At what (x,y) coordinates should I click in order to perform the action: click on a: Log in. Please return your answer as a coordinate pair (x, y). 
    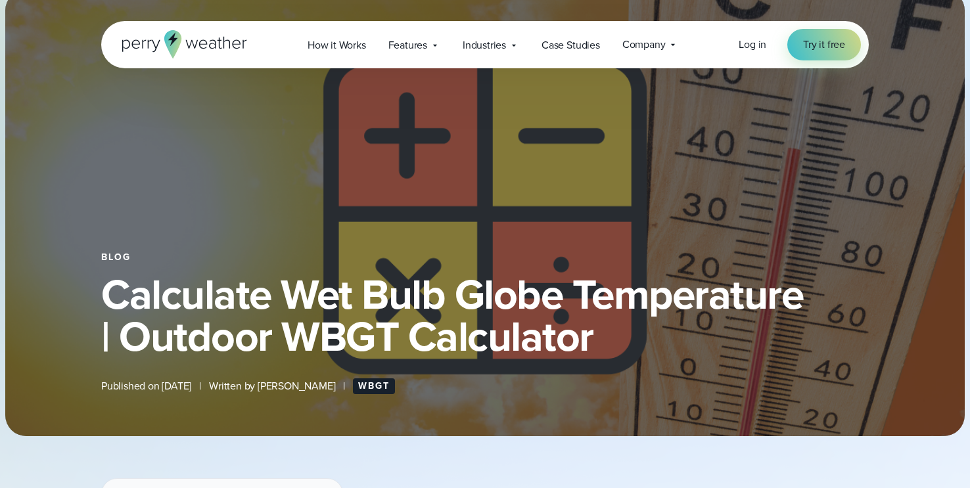
    Looking at the image, I should click on (753, 45).